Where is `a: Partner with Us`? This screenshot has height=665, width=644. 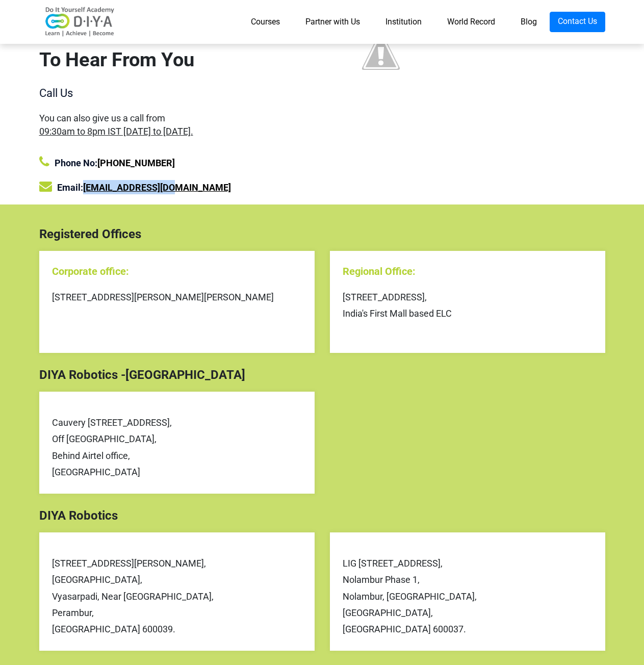
a: Partner with Us is located at coordinates (332, 22).